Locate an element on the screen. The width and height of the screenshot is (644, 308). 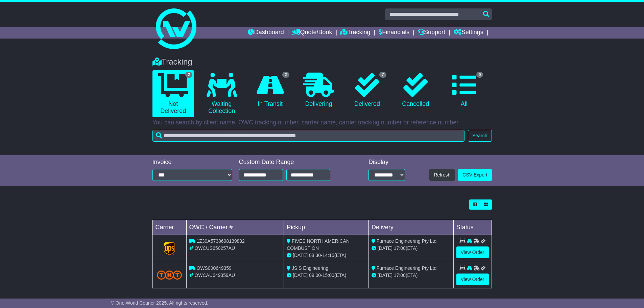
p: You can search by client name, OWC tracking number, carrier name, carrier tracking number or refe... is located at coordinates (322, 123).